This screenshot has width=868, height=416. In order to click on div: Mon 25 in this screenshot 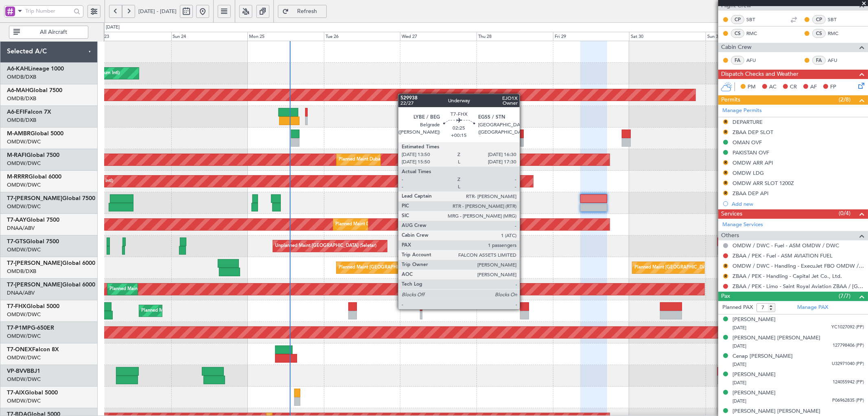, I will do `click(285, 37)`.